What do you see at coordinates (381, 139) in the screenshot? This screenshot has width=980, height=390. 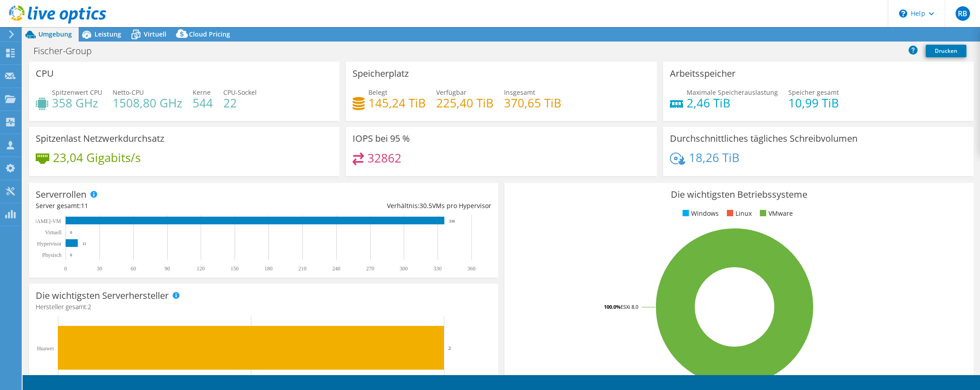 I see `h3: IOPS bei 95 %` at bounding box center [381, 139].